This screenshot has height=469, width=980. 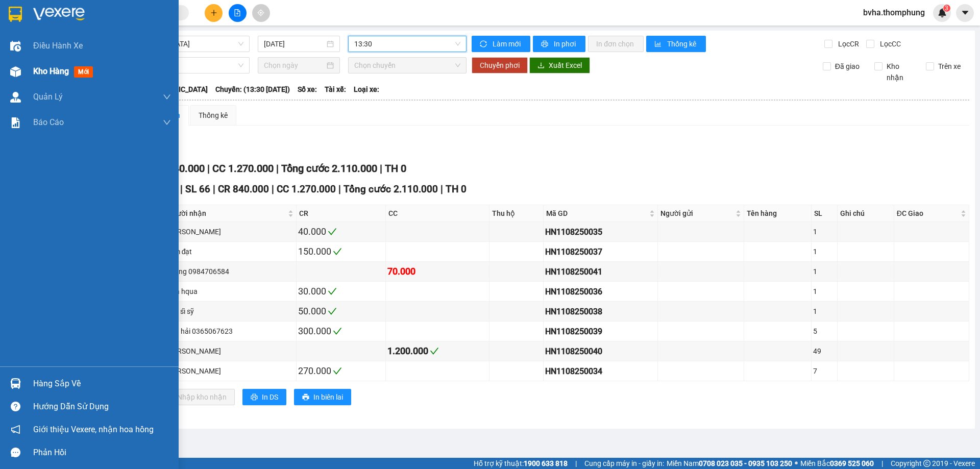 What do you see at coordinates (566, 65) in the screenshot?
I see `span: Xuất Excel` at bounding box center [566, 65].